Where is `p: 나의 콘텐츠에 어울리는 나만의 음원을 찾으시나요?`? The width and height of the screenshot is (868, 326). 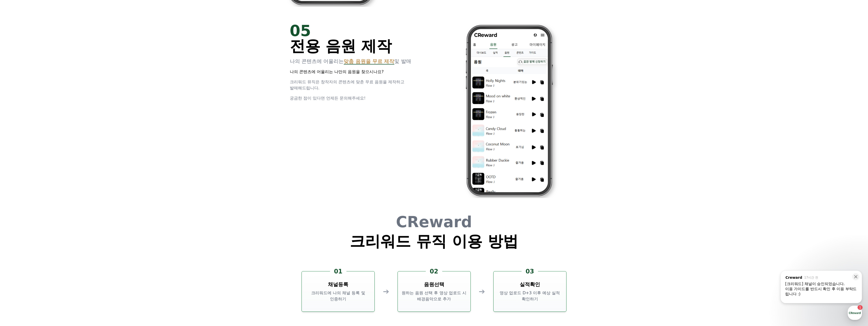
p: 나의 콘텐츠에 어울리는 나만의 음원을 찾으시나요? is located at coordinates (359, 72).